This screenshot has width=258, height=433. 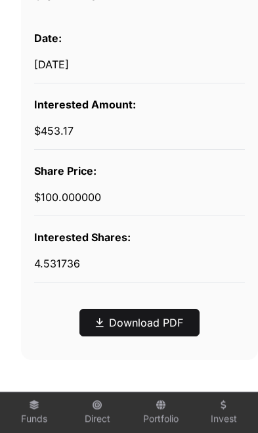 I want to click on span: Date:, so click(x=48, y=38).